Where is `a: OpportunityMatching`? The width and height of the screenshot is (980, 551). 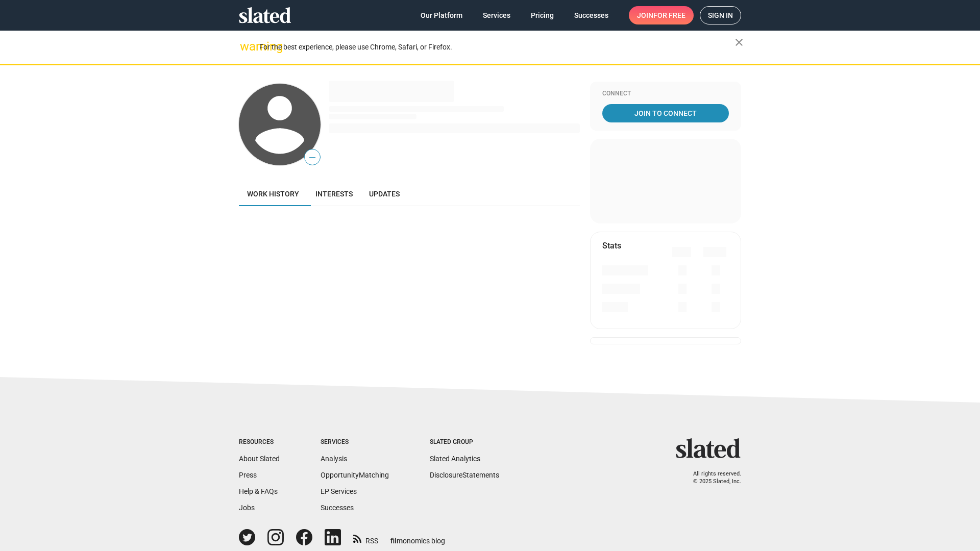
a: OpportunityMatching is located at coordinates (355, 476).